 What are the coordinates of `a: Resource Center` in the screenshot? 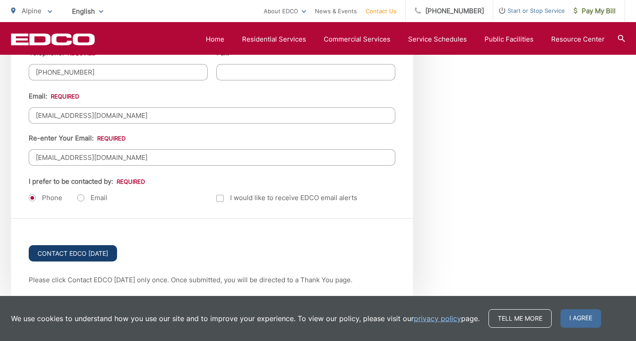 It's located at (578, 39).